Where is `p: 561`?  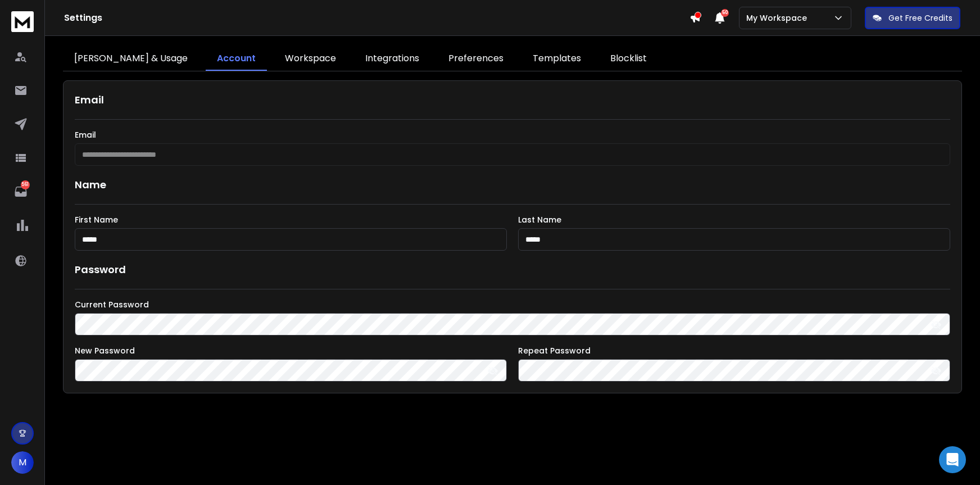 p: 561 is located at coordinates (26, 185).